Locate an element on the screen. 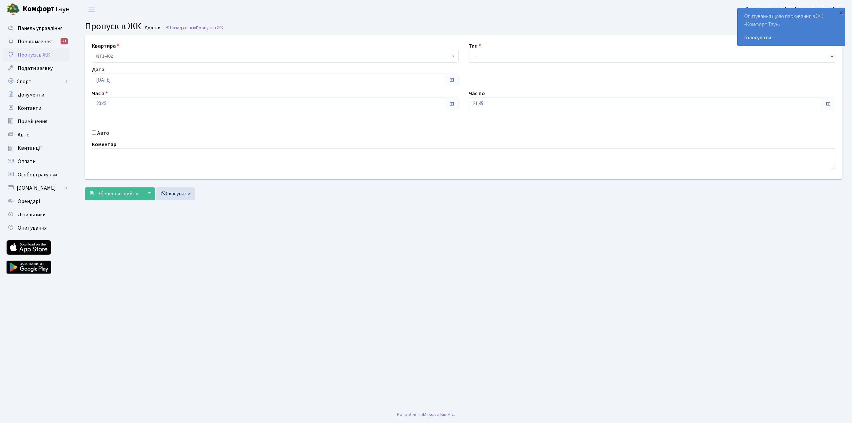  div: Опитування щодо паркування в ЖК «Комфорт Таун» is located at coordinates (791, 27).